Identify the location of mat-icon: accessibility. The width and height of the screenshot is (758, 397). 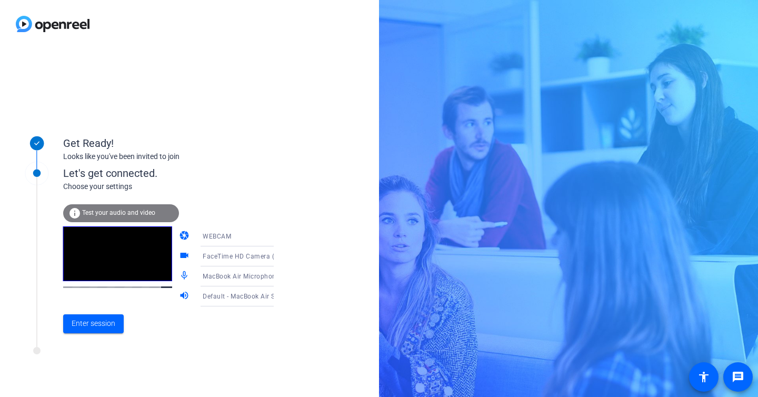
(704, 377).